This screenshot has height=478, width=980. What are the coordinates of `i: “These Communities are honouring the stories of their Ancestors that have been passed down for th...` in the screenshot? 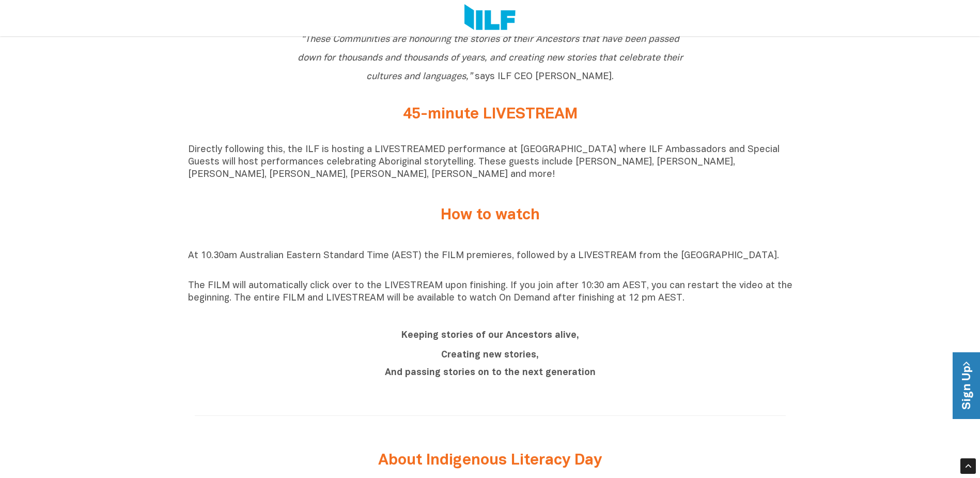 It's located at (490, 58).